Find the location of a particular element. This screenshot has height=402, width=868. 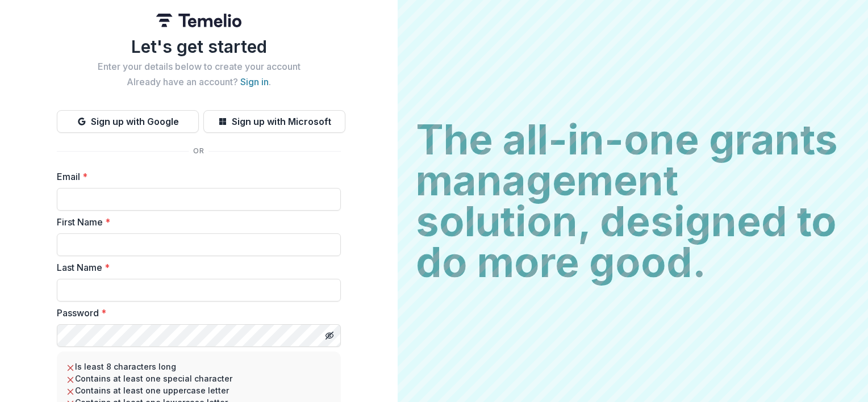

a: Sign in is located at coordinates (254, 82).